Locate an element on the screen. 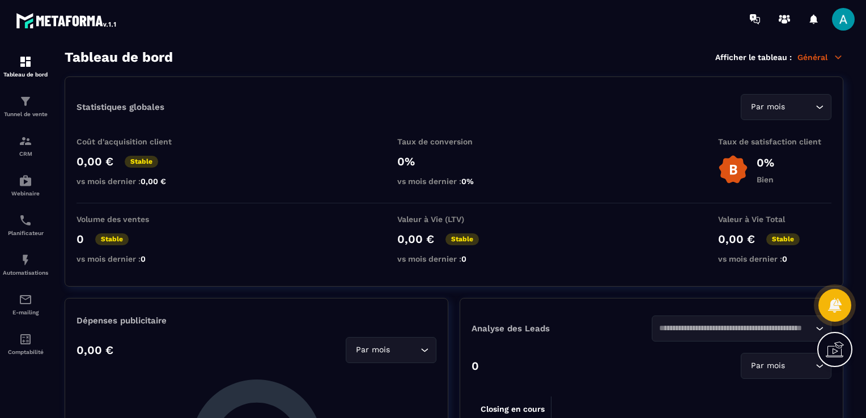 This screenshot has width=866, height=418. p: Automatisations is located at coordinates (26, 273).